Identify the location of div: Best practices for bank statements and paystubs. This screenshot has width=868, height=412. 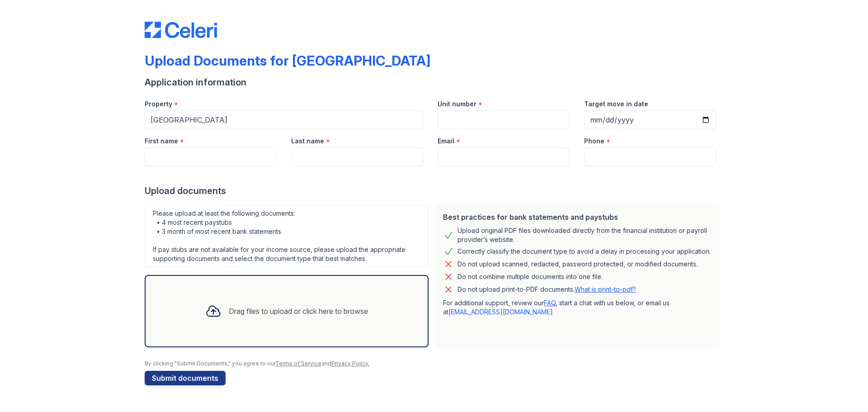
(578, 217).